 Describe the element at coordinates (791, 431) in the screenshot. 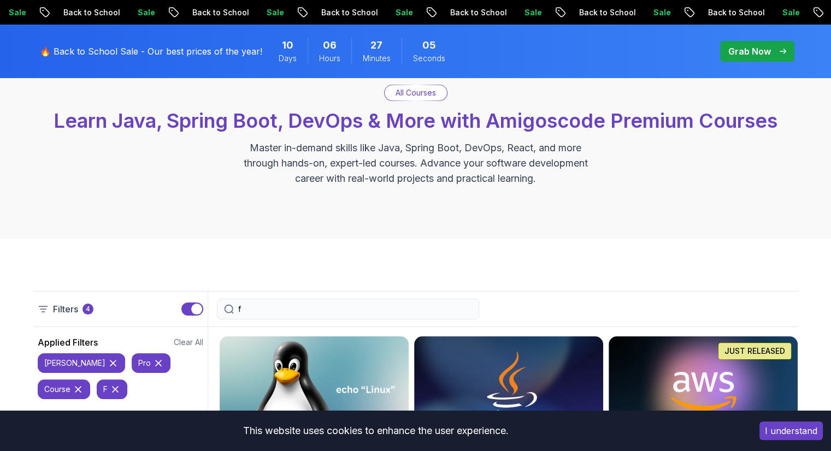

I see `button: Accept cookies` at that location.